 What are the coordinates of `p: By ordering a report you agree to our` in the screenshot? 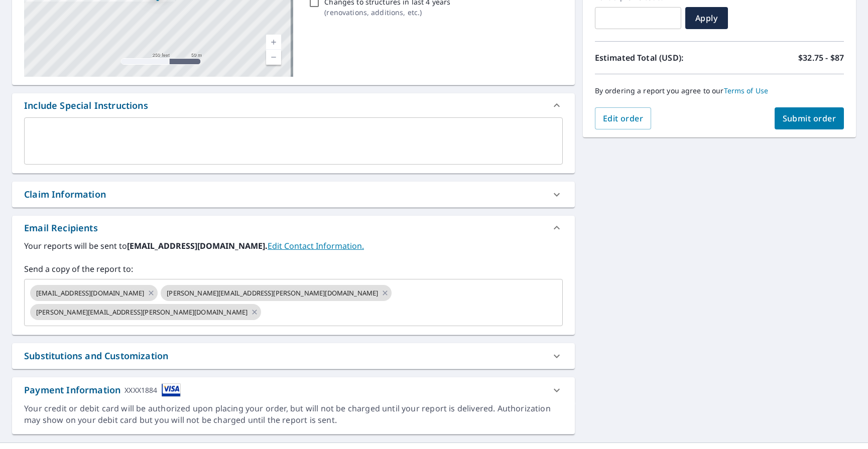 It's located at (720, 91).